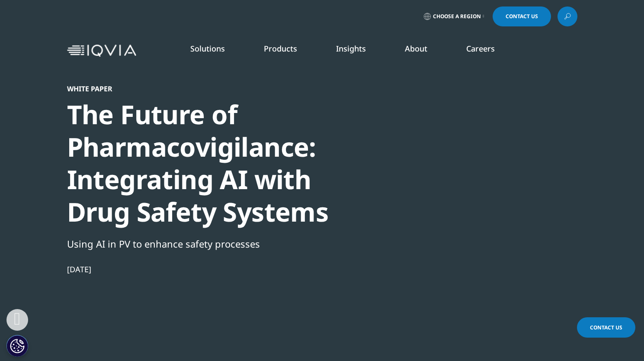 The height and width of the screenshot is (361, 644). Describe the element at coordinates (216, 244) in the screenshot. I see `div: Using AI in PV to enhance safety processes` at that location.